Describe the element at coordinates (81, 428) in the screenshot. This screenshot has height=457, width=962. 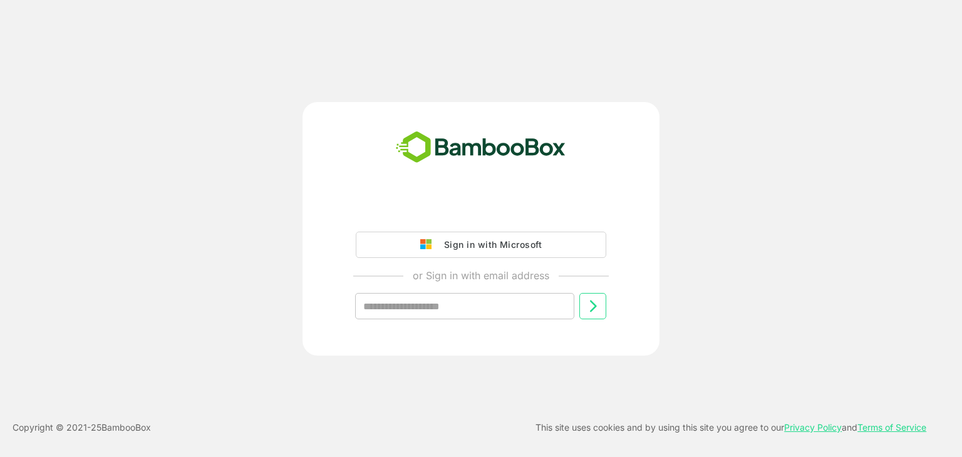
I see `p: Copyright © 2021- 25 BambooBox` at that location.